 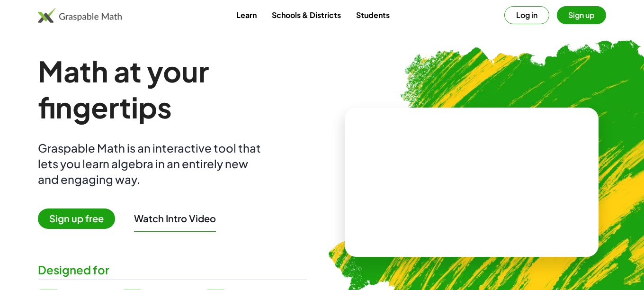 What do you see at coordinates (582, 15) in the screenshot?
I see `button: Sign up` at bounding box center [582, 15].